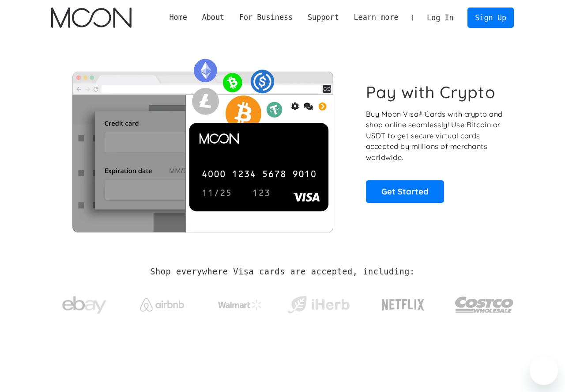 Image resolution: width=565 pixels, height=392 pixels. Describe the element at coordinates (435, 136) in the screenshot. I see `p: Buy Moon Visa® Cards with crypto and shop online seamlessly! Use Bitcoin or USDT to get secure vi...` at that location.